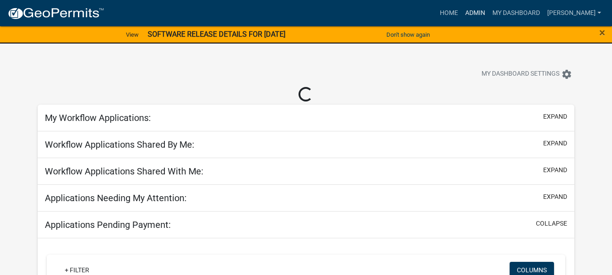 Image resolution: width=612 pixels, height=275 pixels. I want to click on h5: Applications Pending Payment:, so click(108, 225).